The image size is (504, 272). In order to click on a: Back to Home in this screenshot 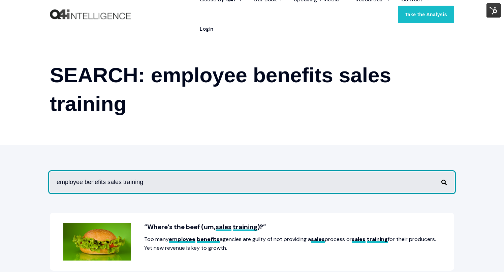, I will do `click(90, 14)`.